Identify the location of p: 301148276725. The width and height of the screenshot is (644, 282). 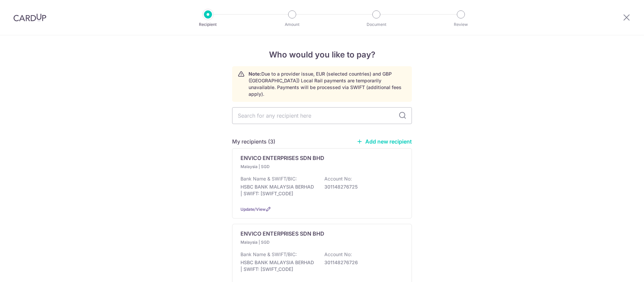
(362, 187).